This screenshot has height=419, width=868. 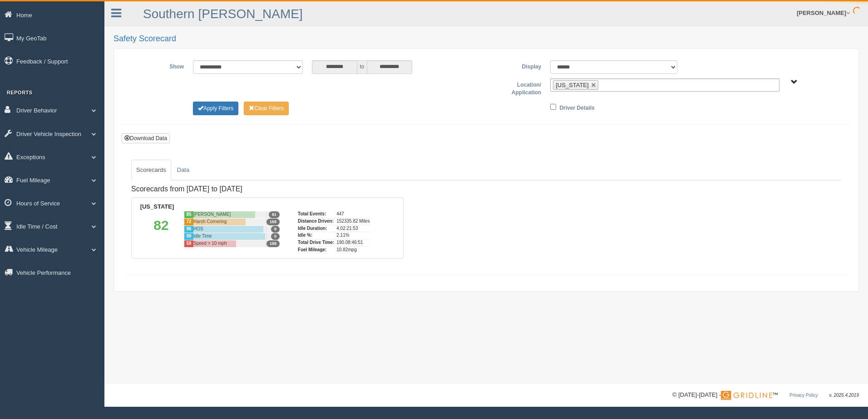 What do you see at coordinates (746, 396) in the screenshot?
I see `img: Gridline` at bounding box center [746, 396].